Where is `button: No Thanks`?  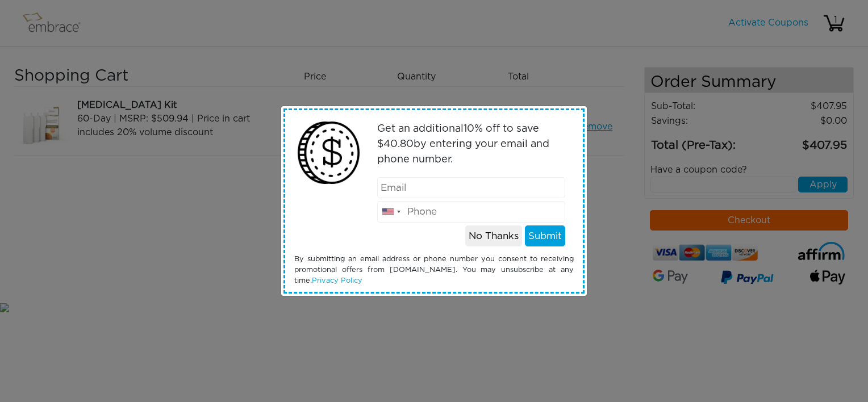
button: No Thanks is located at coordinates (494, 236).